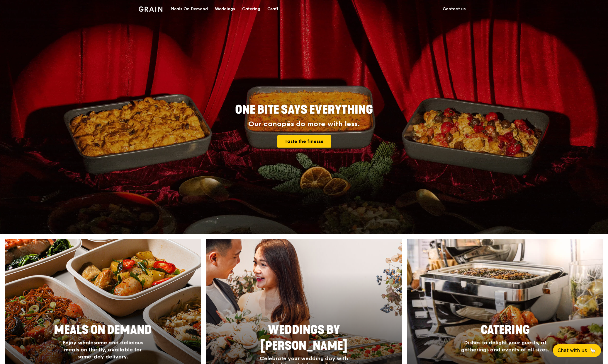  What do you see at coordinates (251, 9) in the screenshot?
I see `div: Catering` at bounding box center [251, 9].